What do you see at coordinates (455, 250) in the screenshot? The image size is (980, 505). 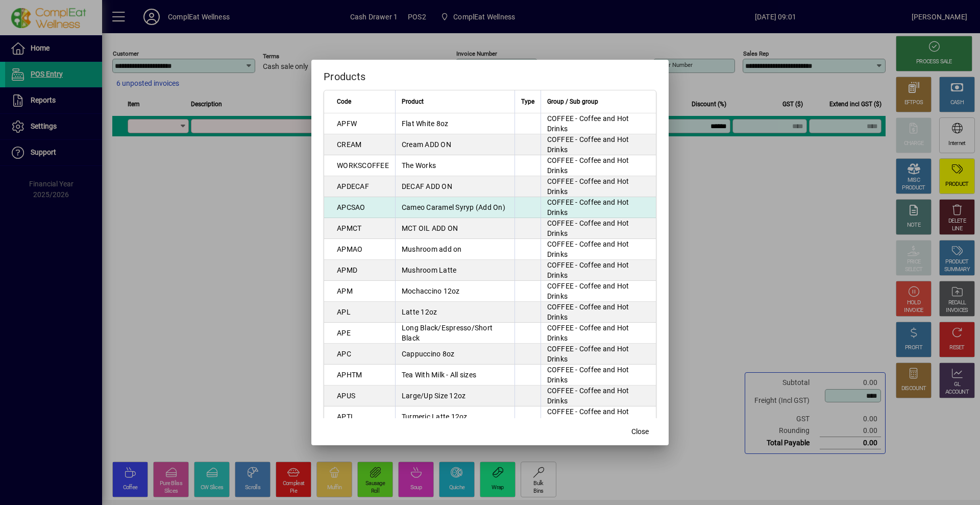 I see `td: Mushroom add on` at bounding box center [455, 250].